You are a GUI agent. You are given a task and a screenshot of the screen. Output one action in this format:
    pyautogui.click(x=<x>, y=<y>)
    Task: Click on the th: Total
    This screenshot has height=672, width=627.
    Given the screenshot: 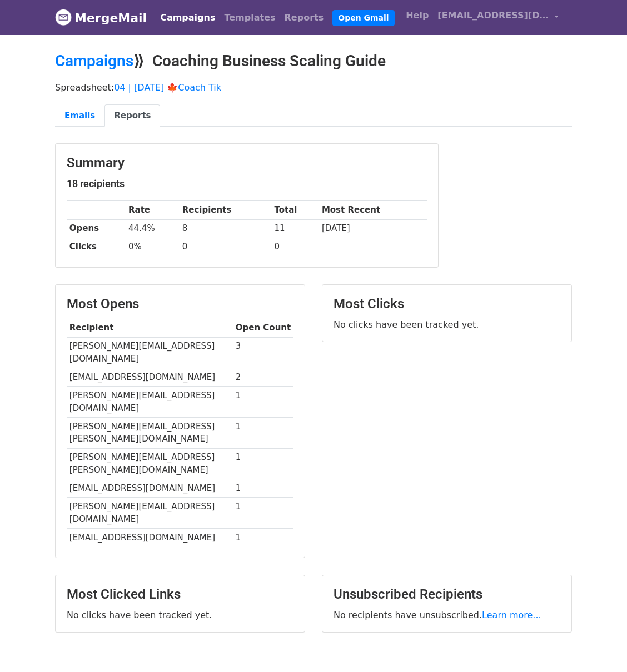 What is the action you would take?
    pyautogui.click(x=295, y=210)
    